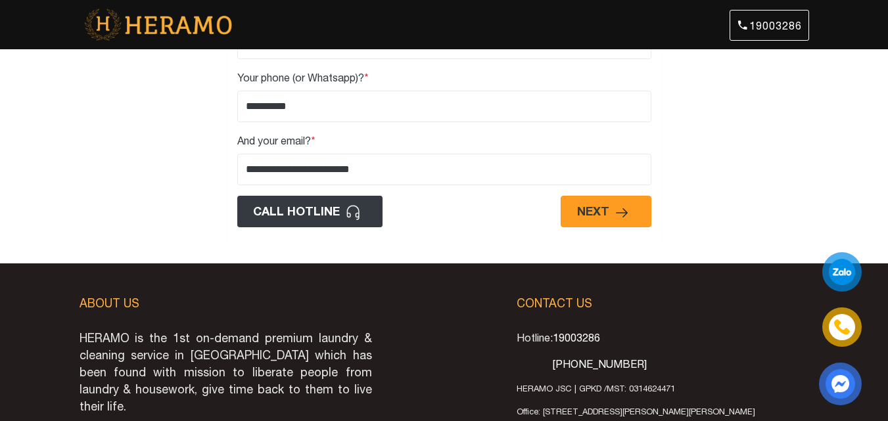 The image size is (888, 421). What do you see at coordinates (158, 25) in the screenshot?
I see `img: heramo_logo_with_text.png` at bounding box center [158, 25].